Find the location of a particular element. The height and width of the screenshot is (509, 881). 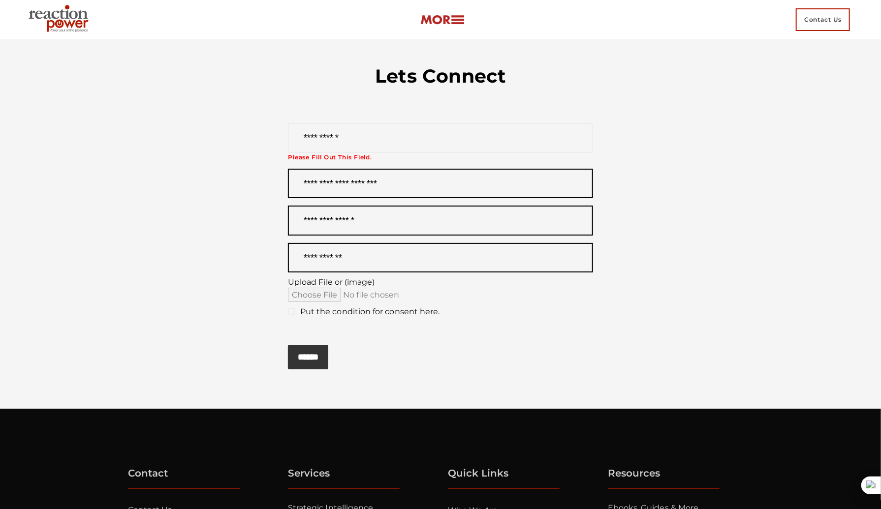

h5: Contact is located at coordinates (184, 478).